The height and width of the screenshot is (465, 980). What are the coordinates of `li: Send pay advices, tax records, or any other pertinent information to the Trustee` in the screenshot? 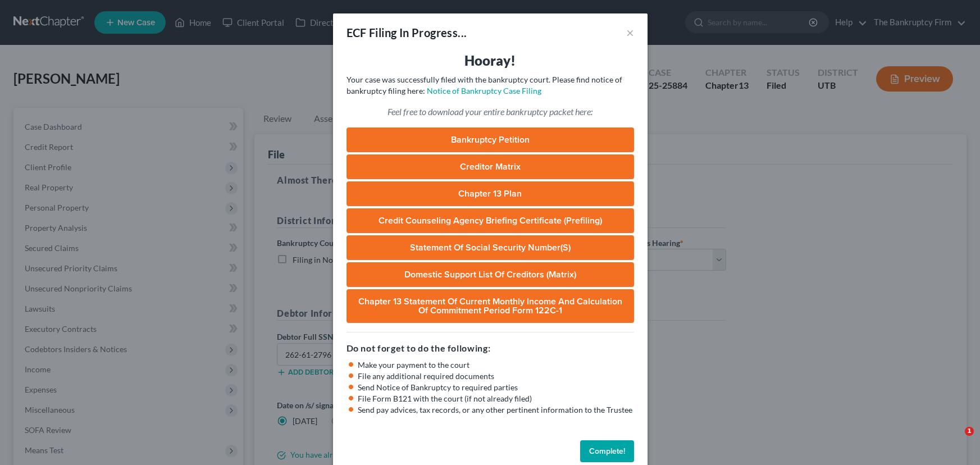 It's located at (496, 410).